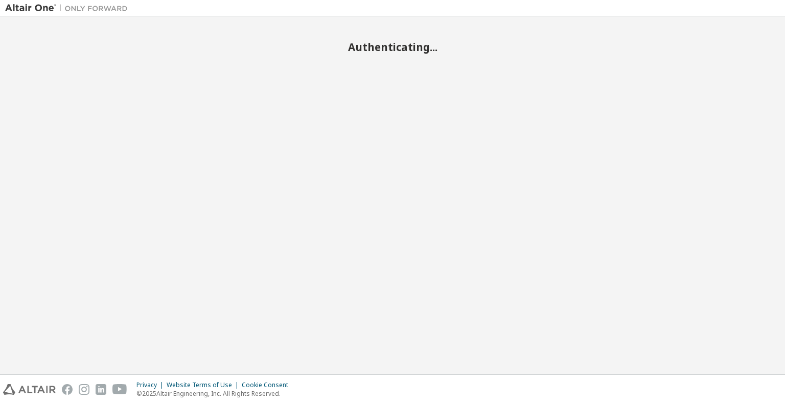 Image resolution: width=785 pixels, height=404 pixels. I want to click on h2: Authenticating..., so click(392, 47).